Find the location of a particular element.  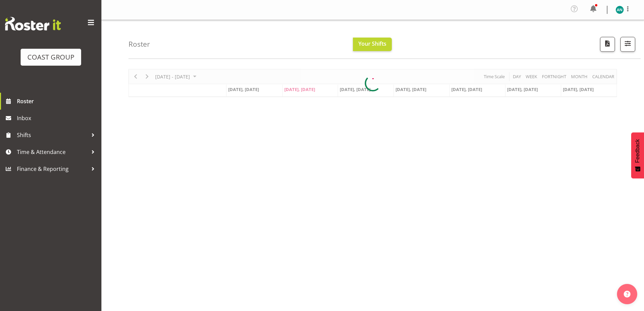

img: andreana-norris9931.jpg is located at coordinates (619, 10).